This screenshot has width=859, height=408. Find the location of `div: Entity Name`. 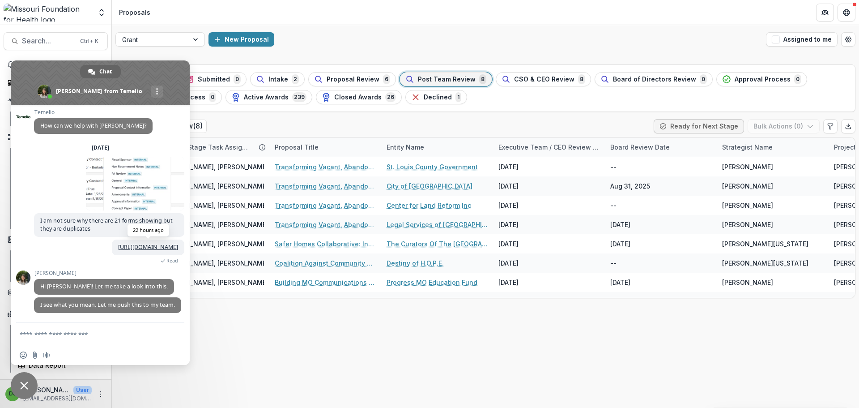

div: Entity Name is located at coordinates (437, 147).